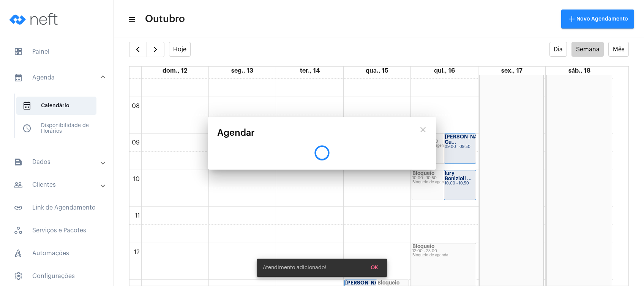 This screenshot has width=644, height=286. Describe the element at coordinates (295, 268) in the screenshot. I see `span: Atendimento adicionado!` at that location.